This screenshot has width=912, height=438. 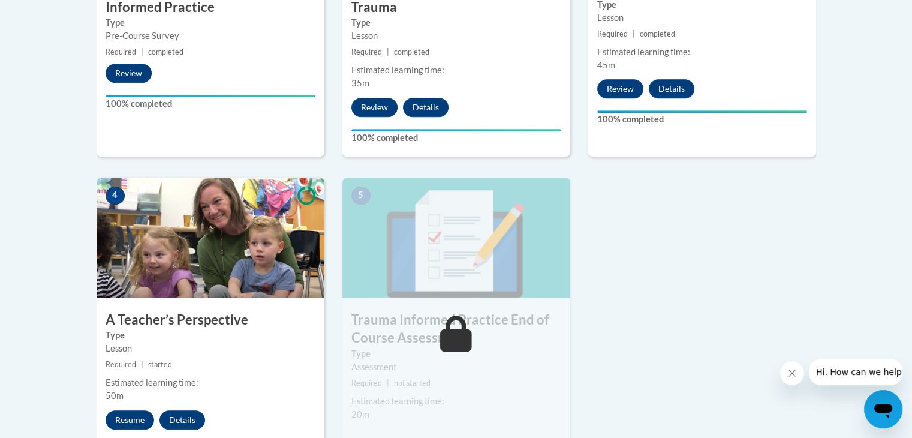 What do you see at coordinates (361, 195) in the screenshot?
I see `span: 5` at bounding box center [361, 195].